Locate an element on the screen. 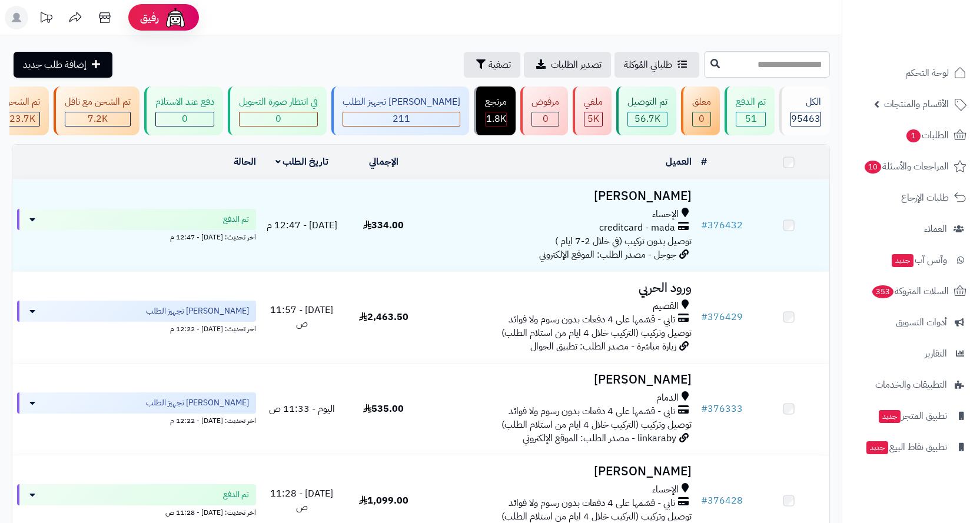 The image size is (980, 523). div: في انتظار صورة التحويل is located at coordinates (278, 102).